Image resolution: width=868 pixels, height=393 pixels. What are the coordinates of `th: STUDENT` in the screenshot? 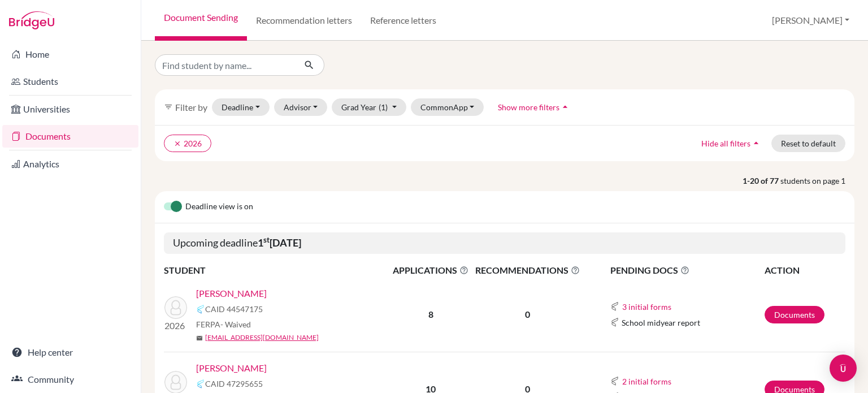 It's located at (277, 271).